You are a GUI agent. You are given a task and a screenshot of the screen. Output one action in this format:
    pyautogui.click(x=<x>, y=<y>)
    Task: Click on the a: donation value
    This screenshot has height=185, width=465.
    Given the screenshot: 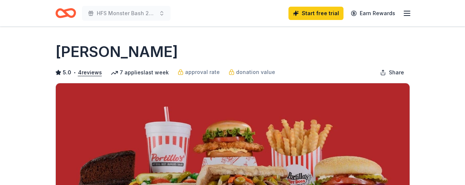 What is the action you would take?
    pyautogui.click(x=252, y=72)
    